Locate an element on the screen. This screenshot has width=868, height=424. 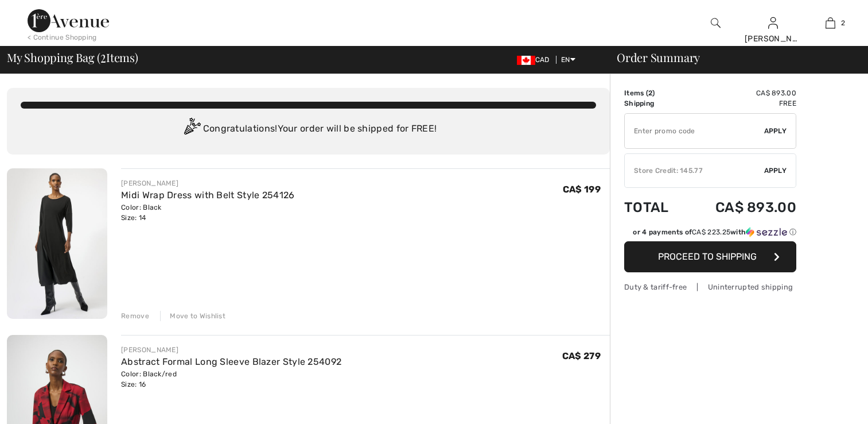
img: 1ère Avenue is located at coordinates (68, 21).